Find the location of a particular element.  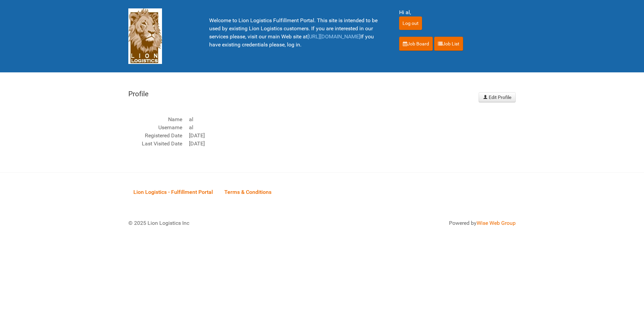

dt: Registered Date is located at coordinates (155, 136).